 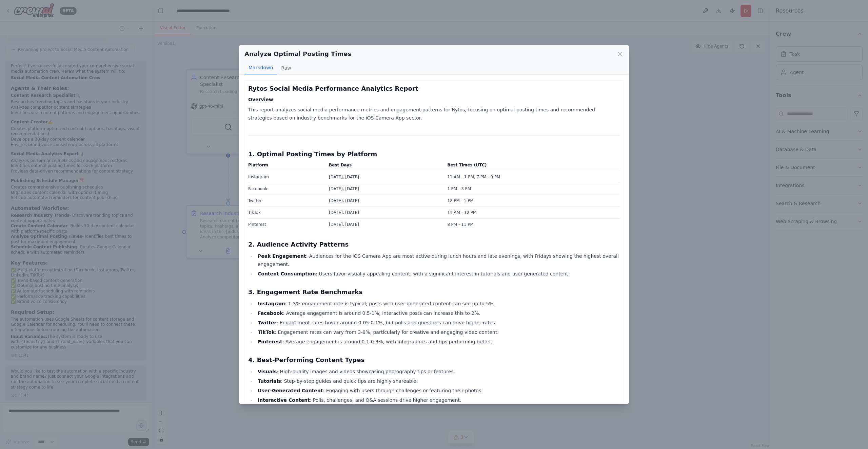 What do you see at coordinates (434, 113) in the screenshot?
I see `p: This report analyzes social media performance metrics and engagement patterns for Rytos, focusing...` at bounding box center [434, 113].